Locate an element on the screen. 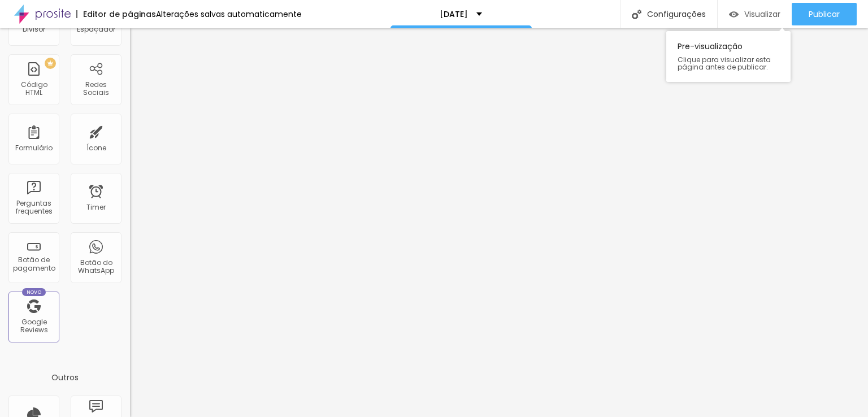  div: Divisor is located at coordinates (34, 30).